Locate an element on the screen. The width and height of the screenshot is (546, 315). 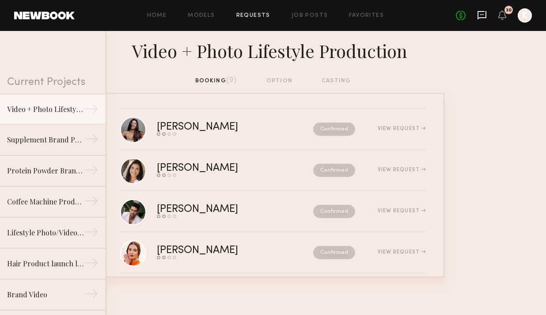
div: Coffee Machine Production is located at coordinates (46, 202).